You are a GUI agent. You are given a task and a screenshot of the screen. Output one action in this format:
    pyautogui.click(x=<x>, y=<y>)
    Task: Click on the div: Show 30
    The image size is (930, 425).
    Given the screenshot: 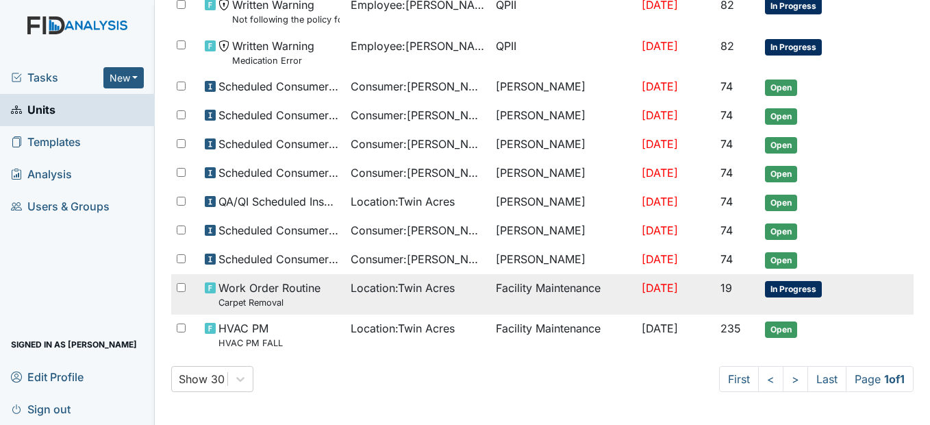 What is the action you would take?
    pyautogui.click(x=201, y=379)
    